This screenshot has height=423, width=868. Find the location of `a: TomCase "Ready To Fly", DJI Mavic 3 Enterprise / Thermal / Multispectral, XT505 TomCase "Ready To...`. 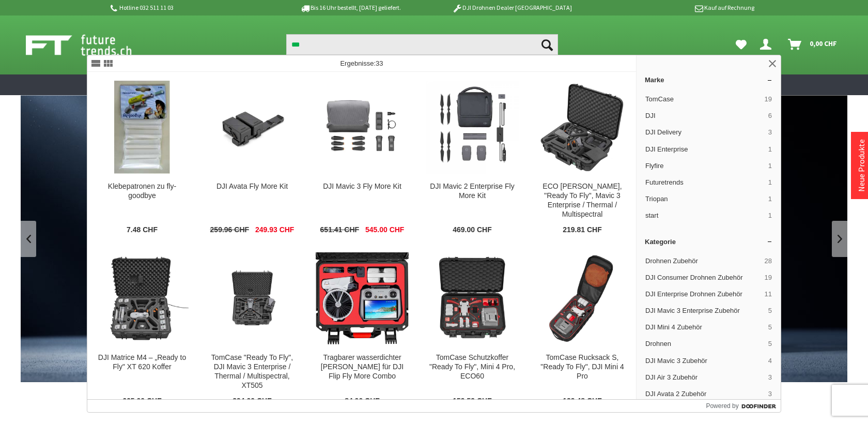

a: TomCase "Ready To Fly", DJI Mavic 3 Enterprise / Thermal / Multispectral, XT505 TomCase "Ready To... is located at coordinates (252, 329).